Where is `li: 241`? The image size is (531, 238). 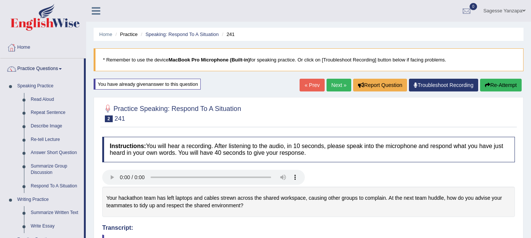
li: 241 is located at coordinates (227, 34).